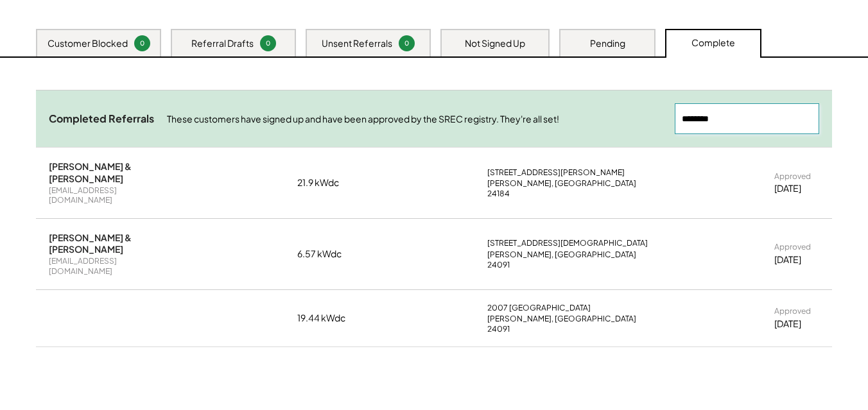  Describe the element at coordinates (495, 44) in the screenshot. I see `div: Not Signed Up` at that location.